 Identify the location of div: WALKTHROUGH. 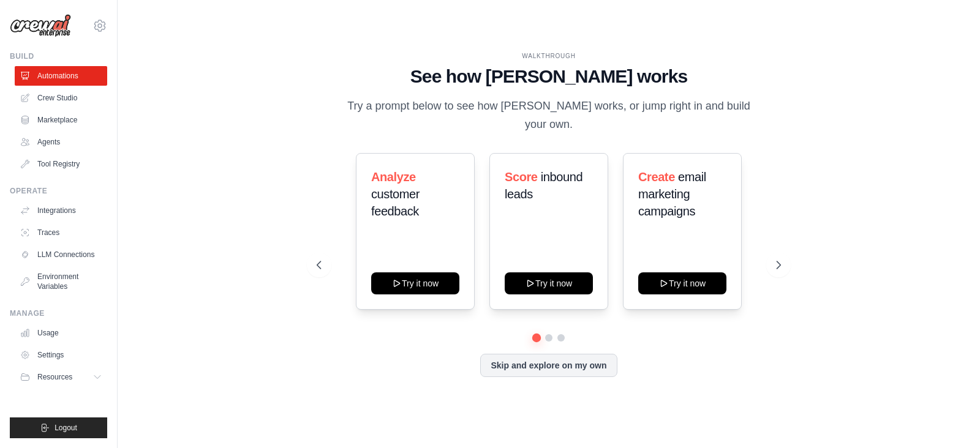
(549, 56).